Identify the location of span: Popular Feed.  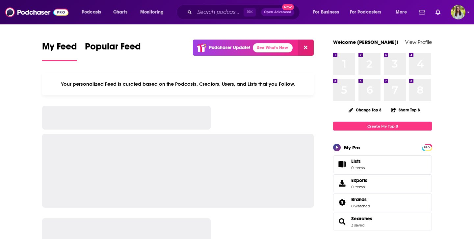
(113, 48).